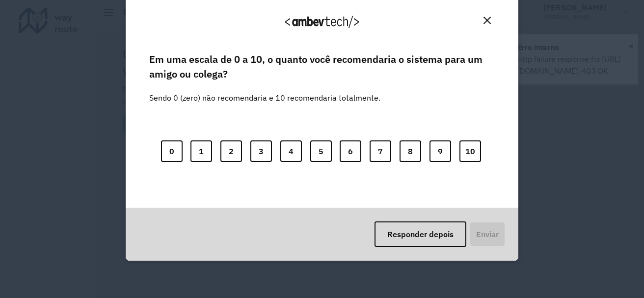  Describe the element at coordinates (321, 151) in the screenshot. I see `button: 5` at that location.